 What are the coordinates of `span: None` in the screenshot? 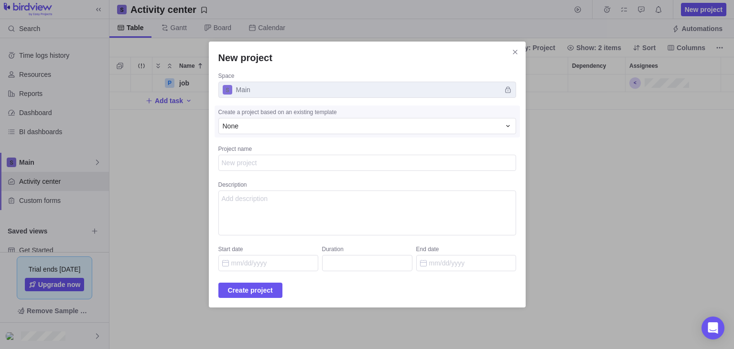 It's located at (230, 126).